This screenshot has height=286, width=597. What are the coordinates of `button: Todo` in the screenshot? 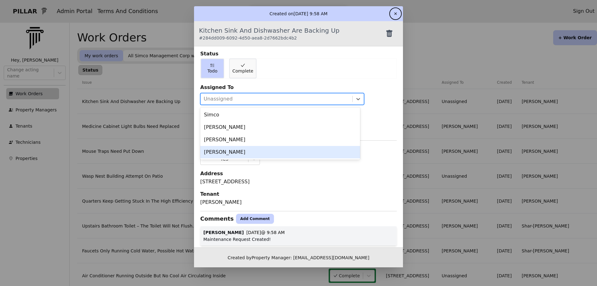 It's located at (212, 68).